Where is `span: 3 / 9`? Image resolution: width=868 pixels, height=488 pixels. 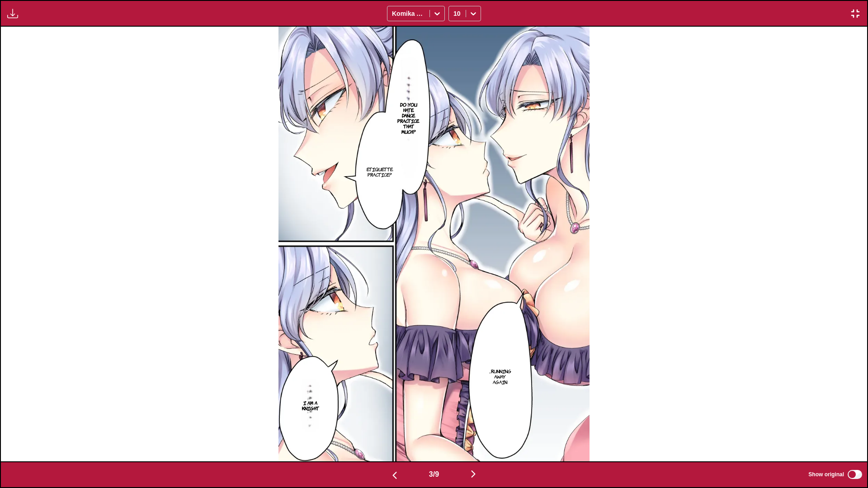
span: 3 / 9 is located at coordinates (434, 474).